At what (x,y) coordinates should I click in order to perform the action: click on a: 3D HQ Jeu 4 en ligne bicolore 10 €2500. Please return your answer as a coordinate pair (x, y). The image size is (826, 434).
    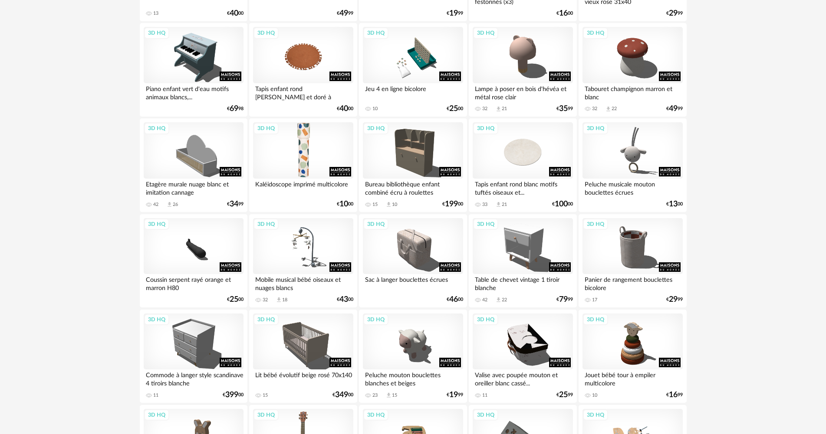
    Looking at the image, I should click on (413, 70).